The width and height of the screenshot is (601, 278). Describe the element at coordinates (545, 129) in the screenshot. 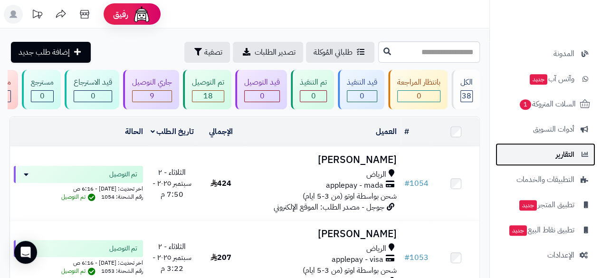

I see `a: أدوات التسويق` at that location.